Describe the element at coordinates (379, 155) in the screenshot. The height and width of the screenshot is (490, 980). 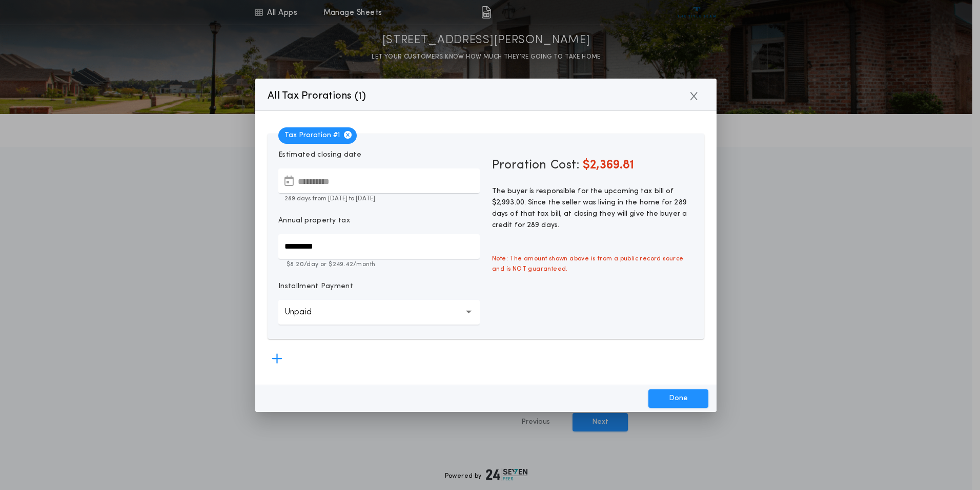
I see `p: Estimated closing date` at that location.